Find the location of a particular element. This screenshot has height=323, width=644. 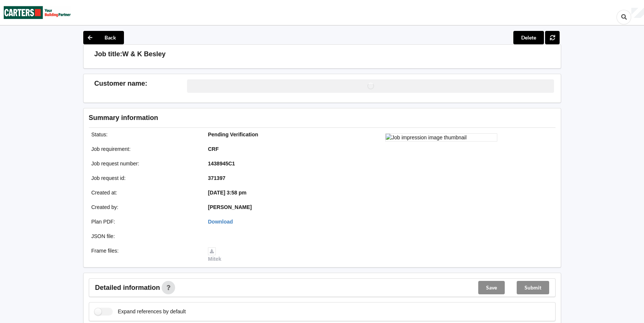

b: CRF is located at coordinates (213, 149).